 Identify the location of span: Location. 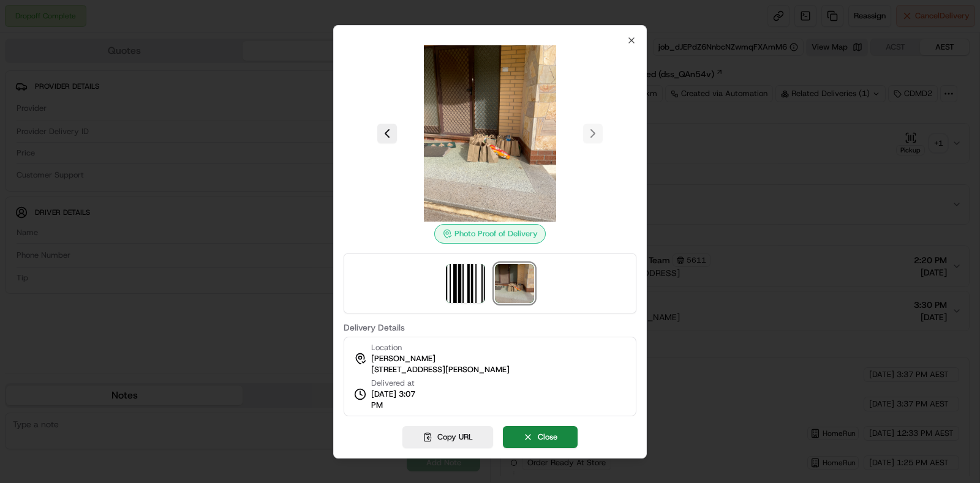
(386, 348).